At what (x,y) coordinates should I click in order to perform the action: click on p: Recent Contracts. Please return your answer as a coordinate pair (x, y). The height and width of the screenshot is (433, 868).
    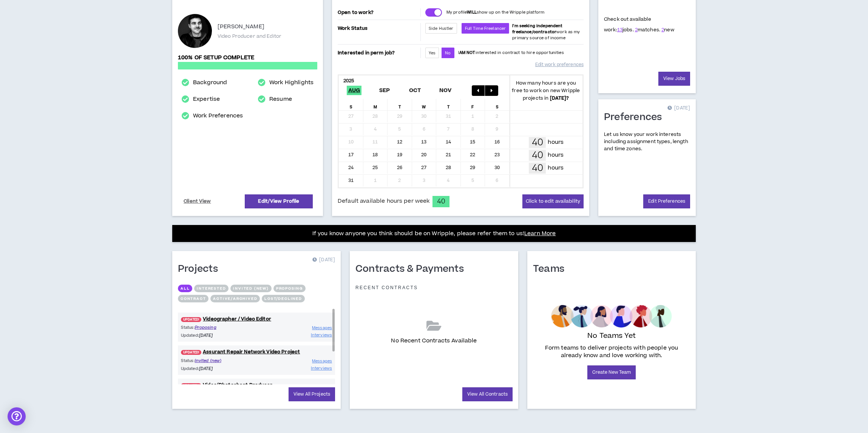
    Looking at the image, I should click on (387, 288).